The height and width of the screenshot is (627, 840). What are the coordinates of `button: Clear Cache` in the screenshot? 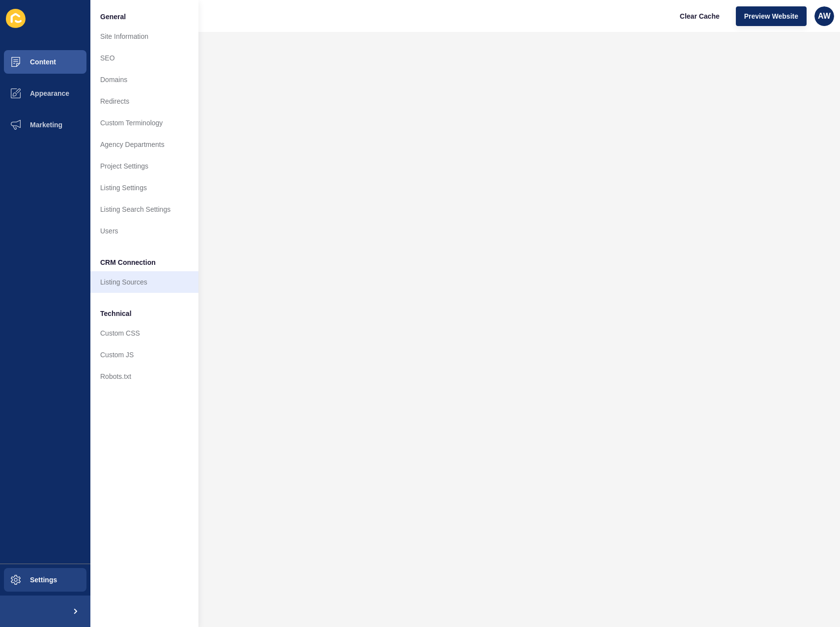 It's located at (700, 16).